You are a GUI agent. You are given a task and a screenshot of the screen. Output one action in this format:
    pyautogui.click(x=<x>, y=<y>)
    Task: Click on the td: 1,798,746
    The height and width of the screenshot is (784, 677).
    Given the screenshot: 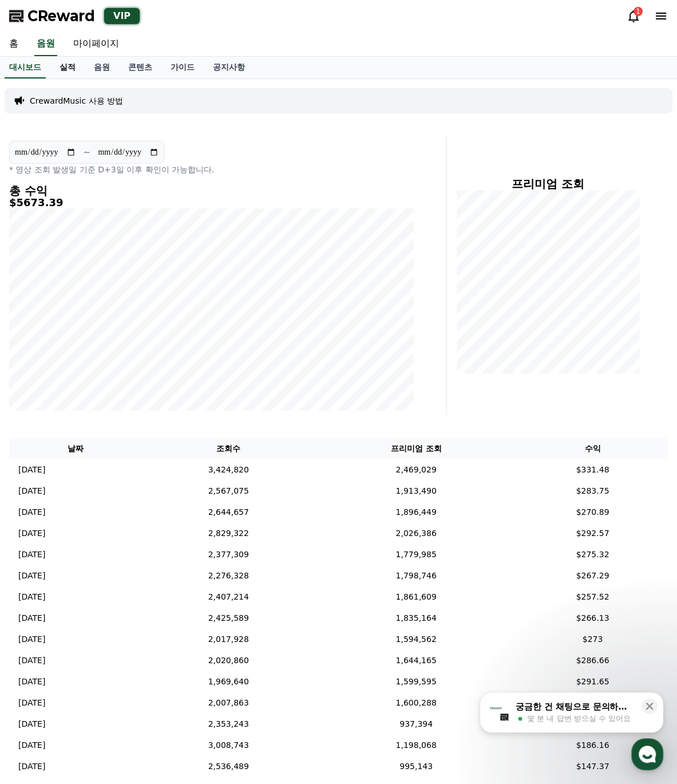 What is the action you would take?
    pyautogui.click(x=416, y=575)
    